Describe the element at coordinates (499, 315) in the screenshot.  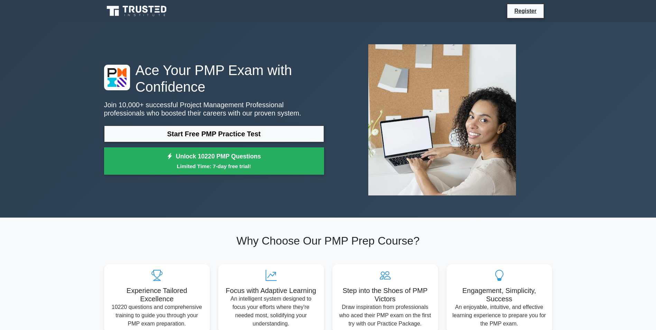
I see `p: An enjoyable, intuitive, and effective learning experience to prepare you for the PMP exam.` at that location.